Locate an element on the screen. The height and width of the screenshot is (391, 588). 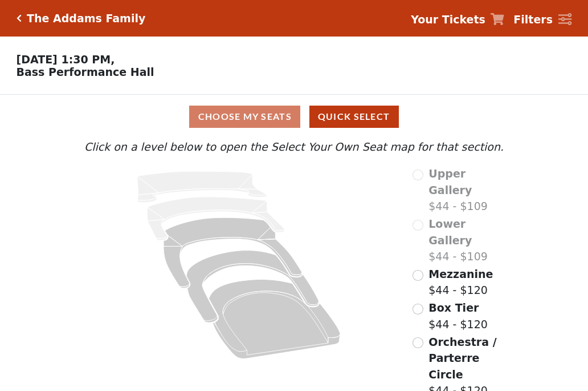
span: Box Tier is located at coordinates (454, 308).